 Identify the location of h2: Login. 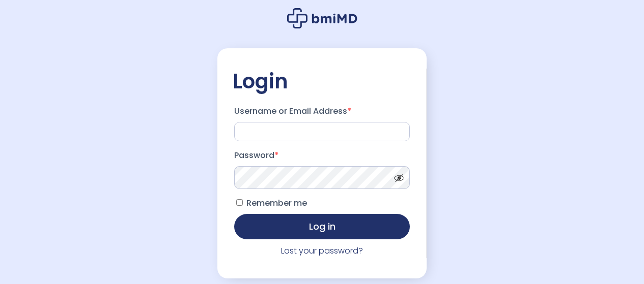
(322, 82).